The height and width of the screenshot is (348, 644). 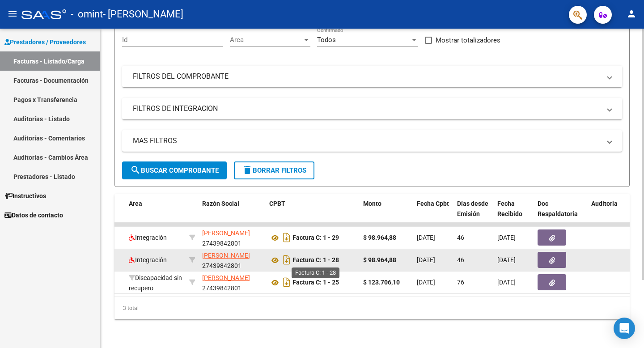 What do you see at coordinates (367, 141) in the screenshot?
I see `mat-panel-title: MAS FILTROS` at bounding box center [367, 141].